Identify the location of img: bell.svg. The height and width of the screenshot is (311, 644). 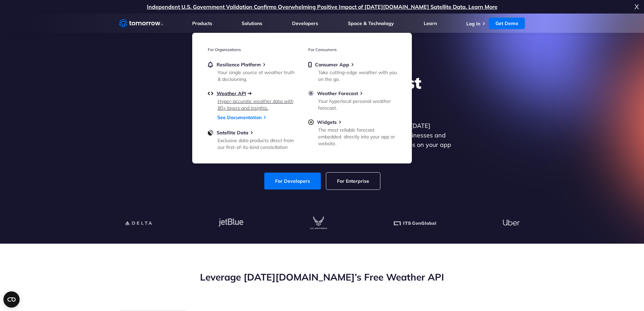
(211, 65).